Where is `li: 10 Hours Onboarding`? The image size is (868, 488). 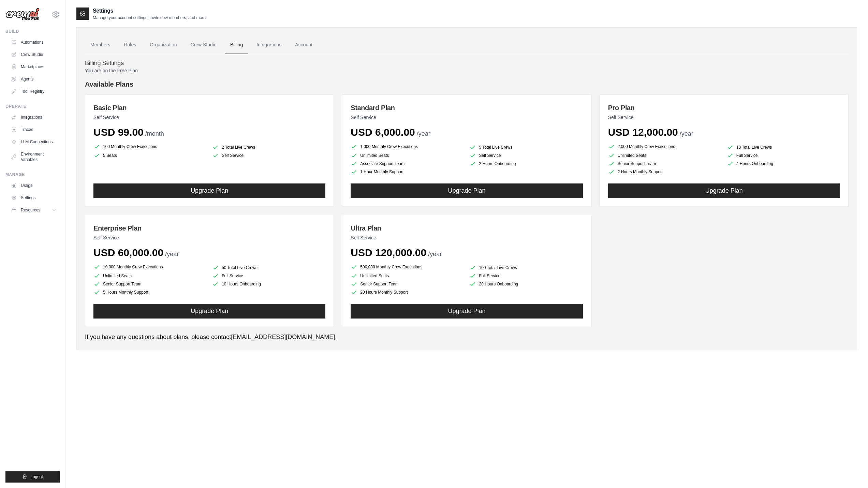 li: 10 Hours Onboarding is located at coordinates (269, 285).